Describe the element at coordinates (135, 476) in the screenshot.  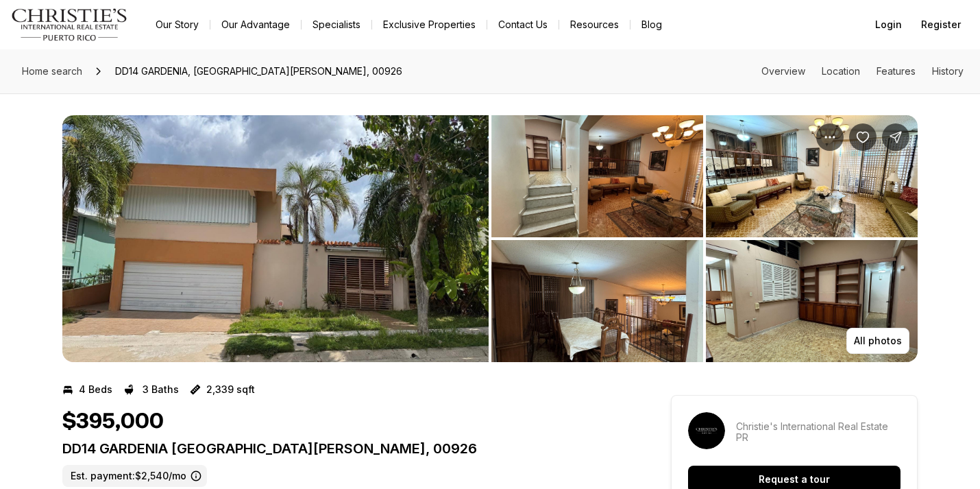
I see `label: Est. payment: $2,540/mo` at that location.